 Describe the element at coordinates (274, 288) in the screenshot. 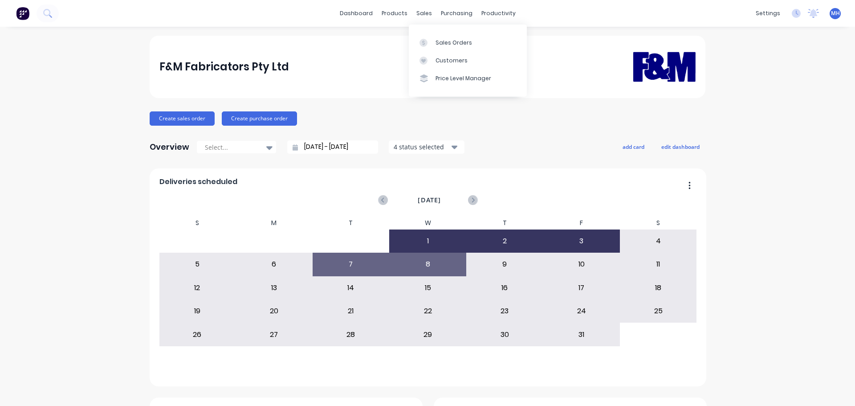

I see `div: 13` at that location.